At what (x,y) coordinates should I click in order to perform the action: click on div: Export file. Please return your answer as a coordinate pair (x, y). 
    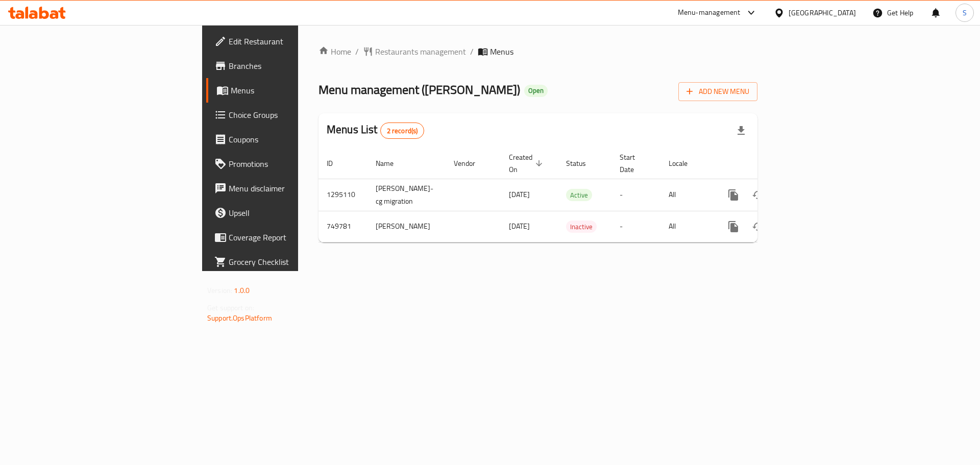
    Looking at the image, I should click on (741, 131).